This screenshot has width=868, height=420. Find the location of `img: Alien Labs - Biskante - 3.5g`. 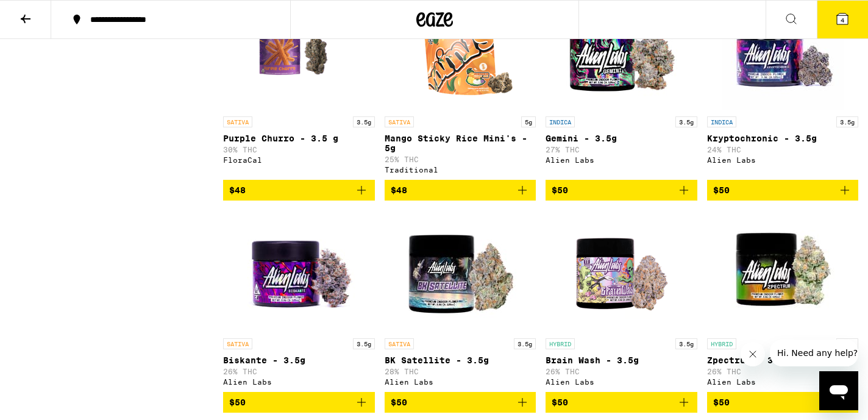

img: Alien Labs - Biskante - 3.5g is located at coordinates (298, 271).